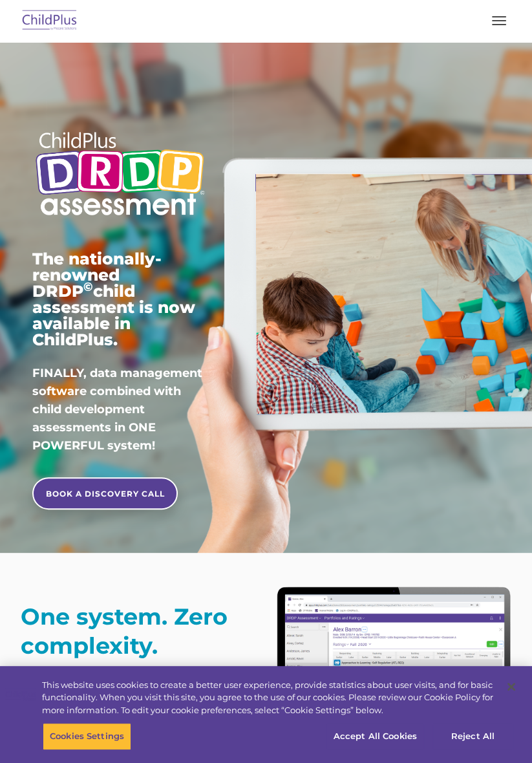 This screenshot has width=532, height=763. What do you see at coordinates (105, 493) in the screenshot?
I see `a: BOOK A DISCOVERY CALL` at bounding box center [105, 493].